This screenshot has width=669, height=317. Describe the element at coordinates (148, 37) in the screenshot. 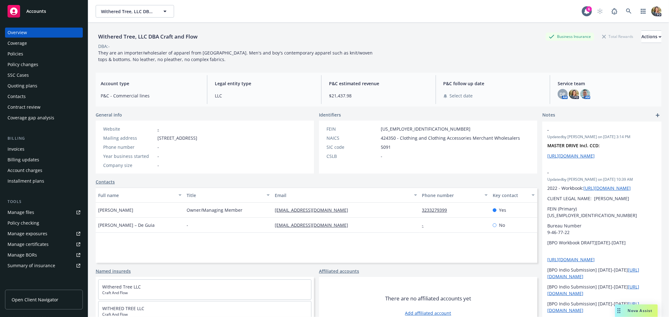

I see `div: Withered Tree, LLC DBA Craft and Flow` at that location.